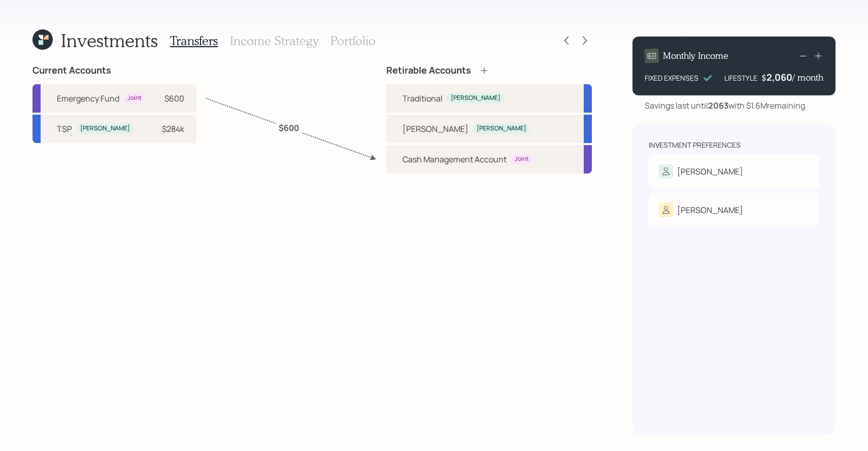 Image resolution: width=868 pixels, height=451 pixels. What do you see at coordinates (174, 99) in the screenshot?
I see `div: $600` at bounding box center [174, 99].